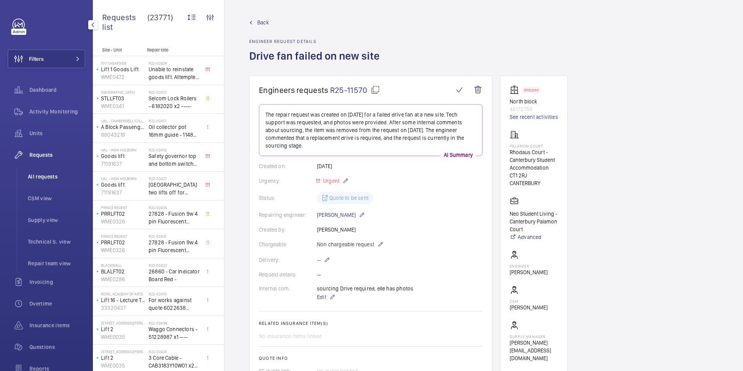 This screenshot has width=743, height=371. What do you see at coordinates (123, 294) in the screenshot?
I see `p: royal academy of arts` at bounding box center [123, 294].